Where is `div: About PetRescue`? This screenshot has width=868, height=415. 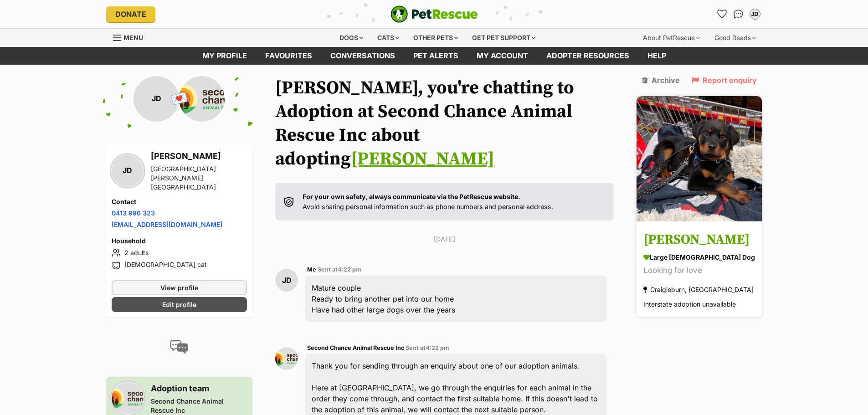 div: About PetRescue is located at coordinates (672, 38).